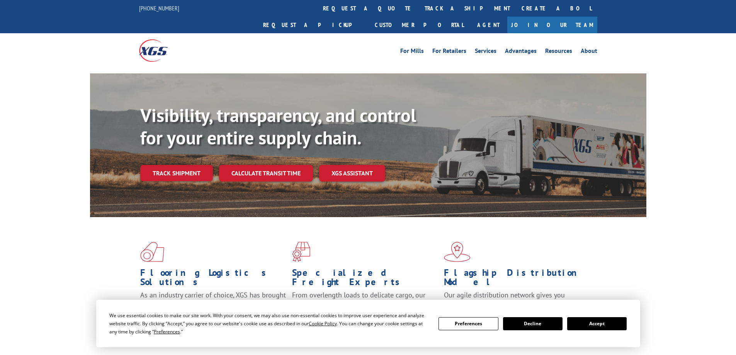  What do you see at coordinates (515, 299) in the screenshot?
I see `span: Our agile distribution network gives you nationwide inventory management on demand.` at bounding box center [515, 299].